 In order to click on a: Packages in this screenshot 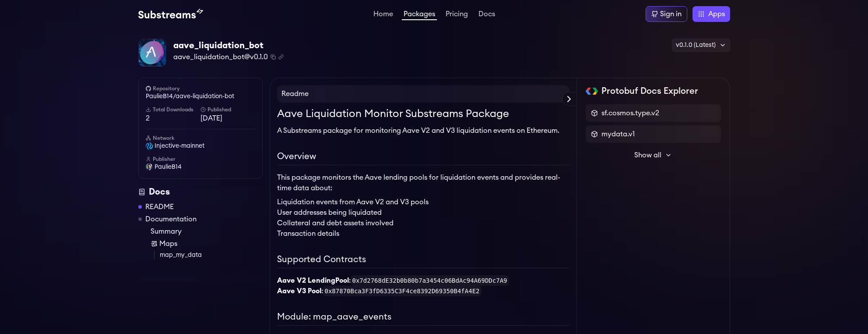, I will do `click(420, 15)`.